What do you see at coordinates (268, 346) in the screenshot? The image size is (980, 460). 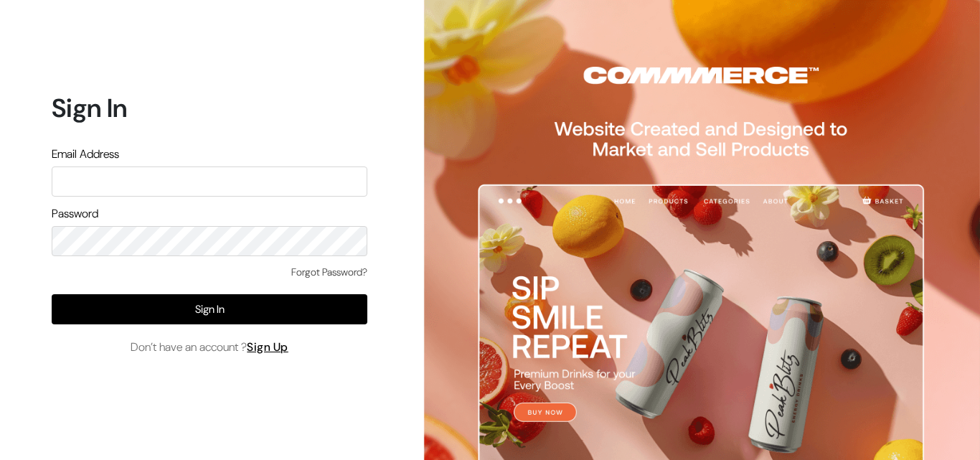 I see `a: Sign Up` at bounding box center [268, 346].